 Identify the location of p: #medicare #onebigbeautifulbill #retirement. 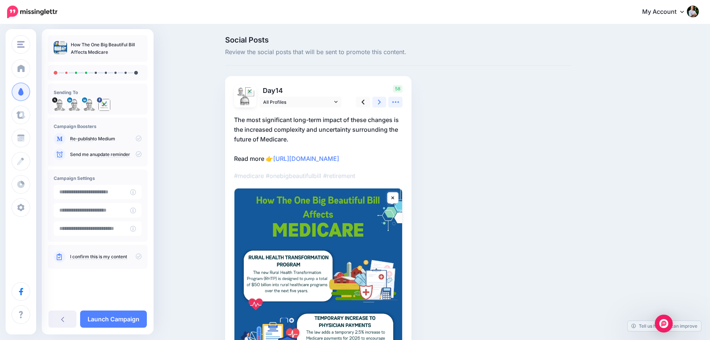
(318, 176).